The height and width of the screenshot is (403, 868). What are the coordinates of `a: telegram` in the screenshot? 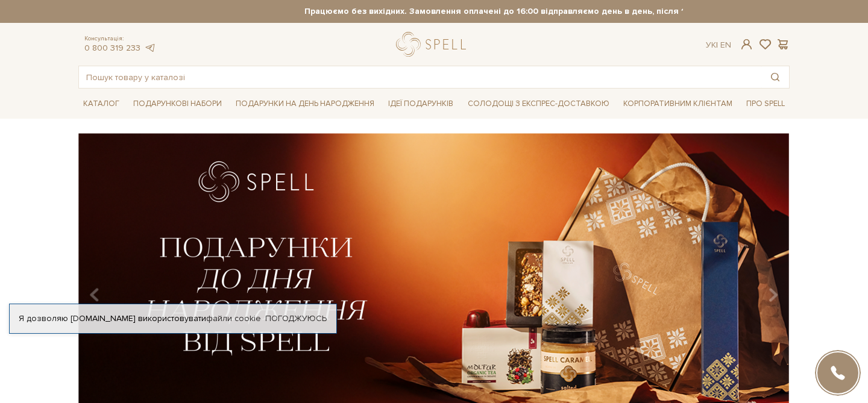 It's located at (150, 47).